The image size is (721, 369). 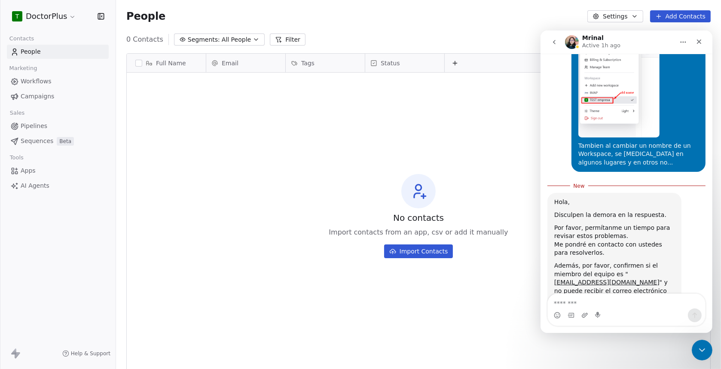 What do you see at coordinates (171, 63) in the screenshot?
I see `span: Full Name` at bounding box center [171, 63].